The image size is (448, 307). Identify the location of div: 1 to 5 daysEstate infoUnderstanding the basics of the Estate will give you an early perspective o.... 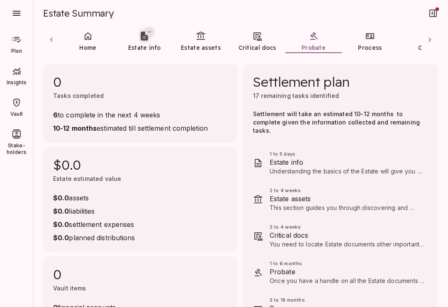
(341, 163).